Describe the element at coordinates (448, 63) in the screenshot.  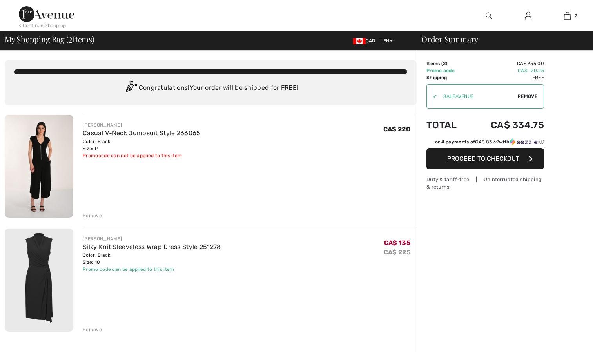
I see `td: Items ( )` at that location.